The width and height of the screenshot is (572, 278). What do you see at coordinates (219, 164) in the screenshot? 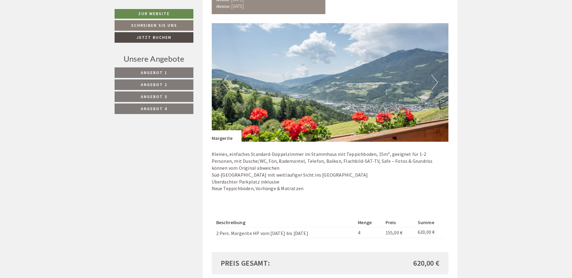
I see `button: Senden` at bounding box center [219, 164].